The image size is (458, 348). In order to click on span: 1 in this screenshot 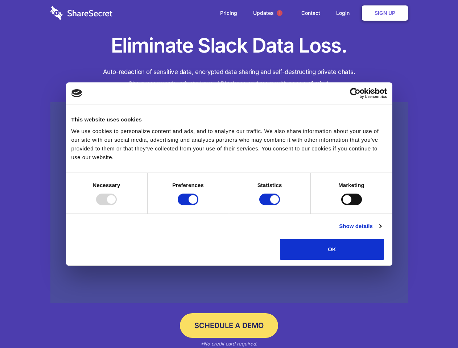, I will do `click(279, 13)`.